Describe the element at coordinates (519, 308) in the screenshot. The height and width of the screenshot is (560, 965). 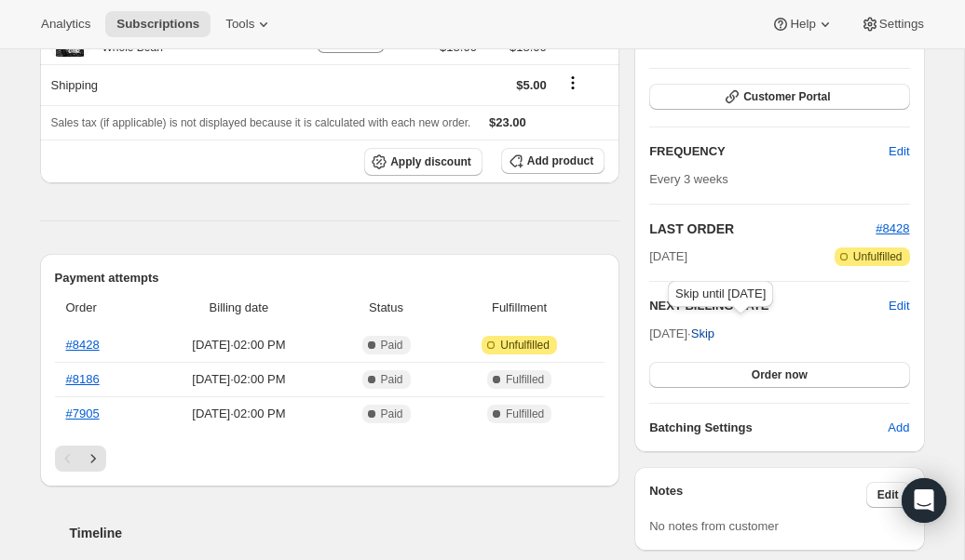
I see `span: Fulfillment` at that location.